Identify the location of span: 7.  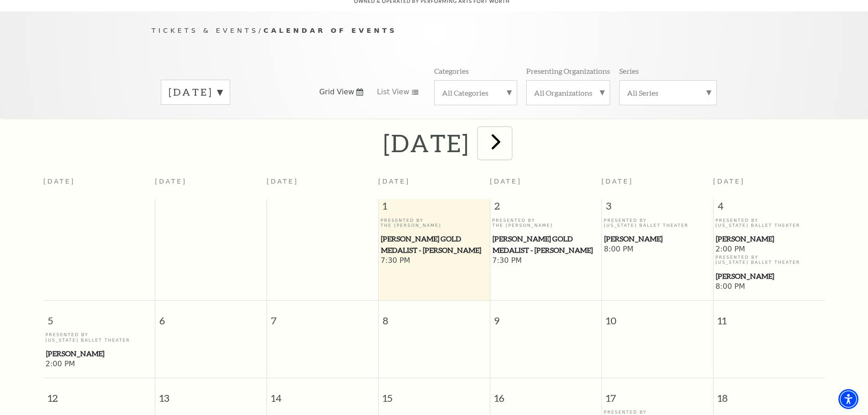
(323, 316).